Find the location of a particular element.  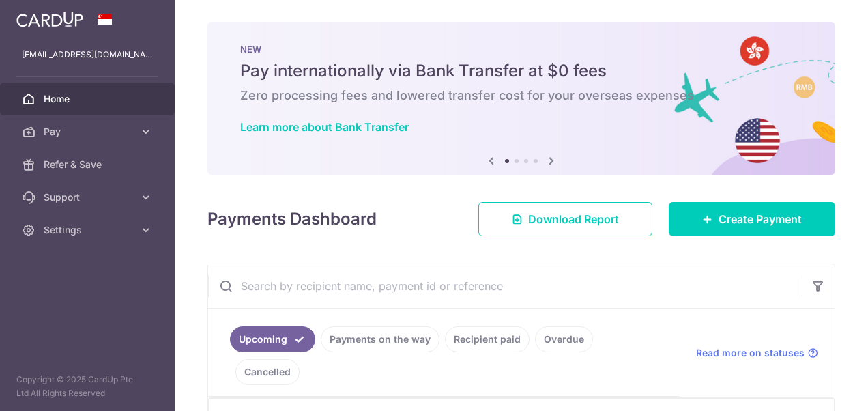

a: Download Report is located at coordinates (565, 220).